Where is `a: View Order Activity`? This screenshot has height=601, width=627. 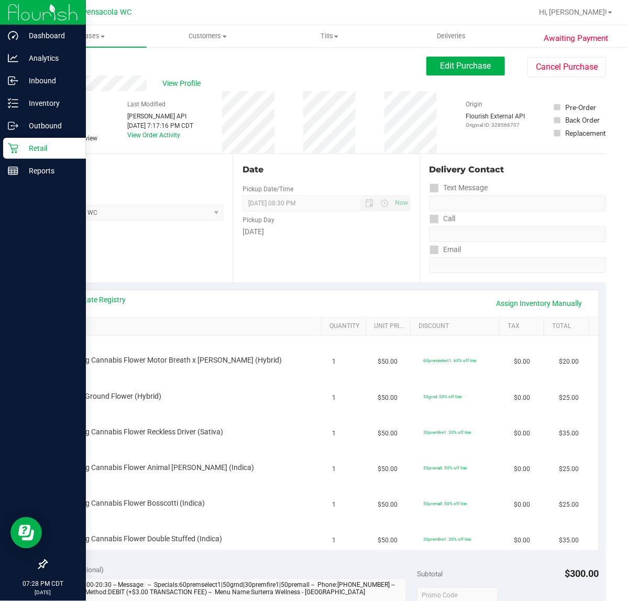
a: View Order Activity is located at coordinates (153, 135).